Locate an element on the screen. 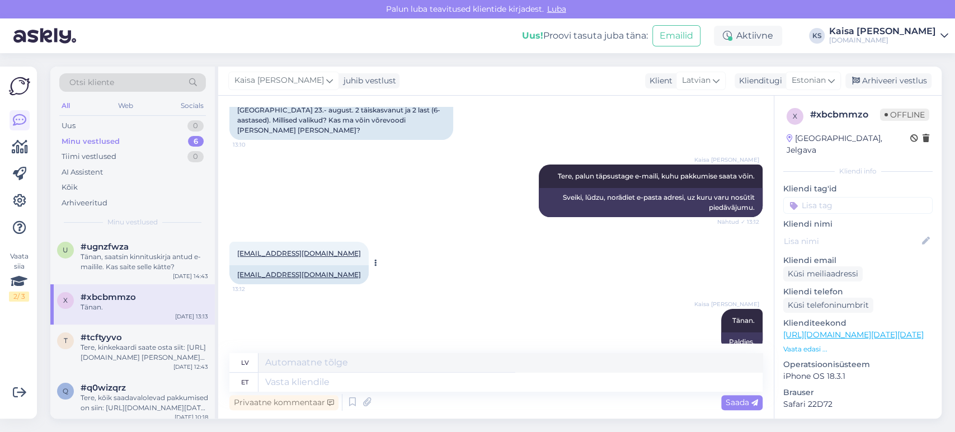 The image size is (955, 432). span: #tcftyyvo is located at coordinates (101, 337).